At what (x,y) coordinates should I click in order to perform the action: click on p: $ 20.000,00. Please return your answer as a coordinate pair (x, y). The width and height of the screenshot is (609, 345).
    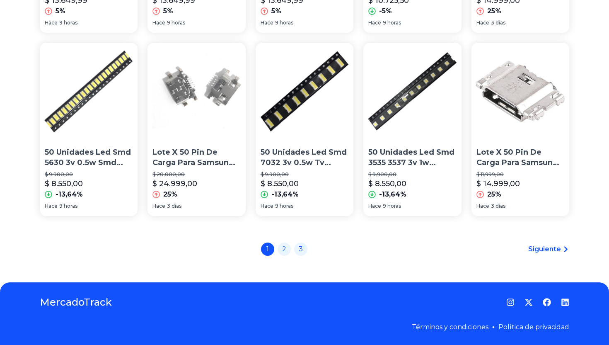
    Looking at the image, I should click on (196, 174).